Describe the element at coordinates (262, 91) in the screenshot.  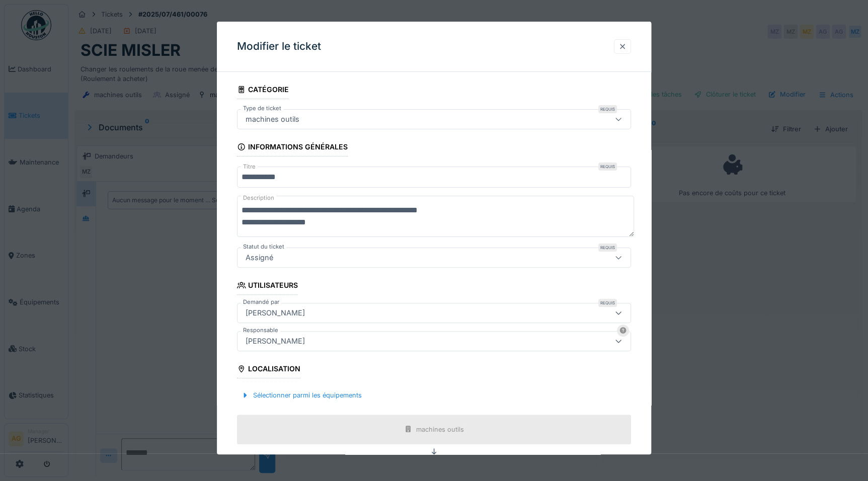
I see `div: Catégorie` at that location.